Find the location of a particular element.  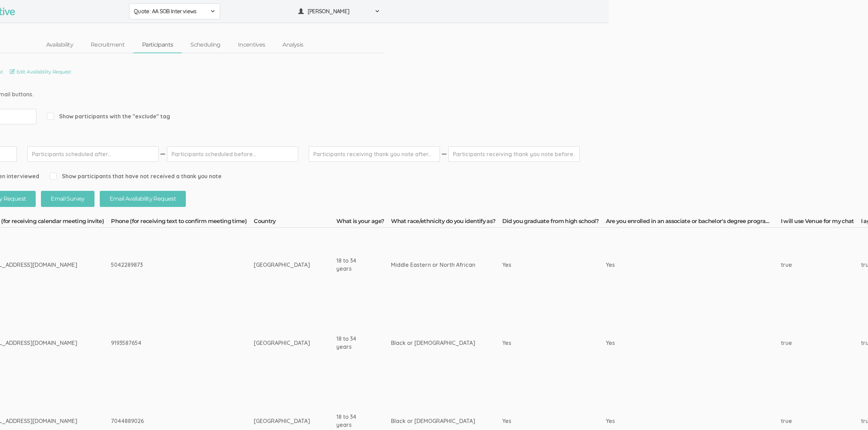

div: Chat Widget is located at coordinates (850, 413).